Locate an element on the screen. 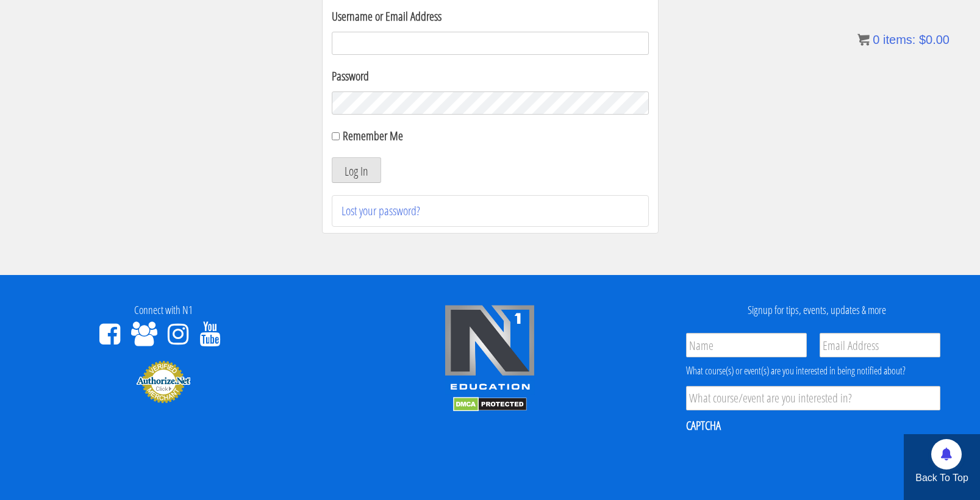  label: Remember Me is located at coordinates (373, 135).